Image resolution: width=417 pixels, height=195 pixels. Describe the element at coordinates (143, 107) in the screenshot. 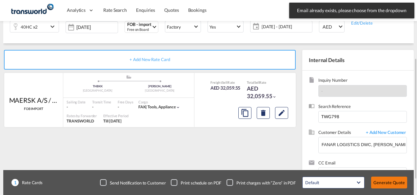

I see `span: FAK` at that location.